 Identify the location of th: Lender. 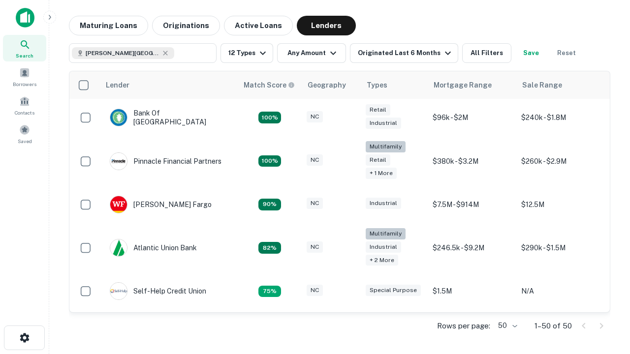
(169, 85).